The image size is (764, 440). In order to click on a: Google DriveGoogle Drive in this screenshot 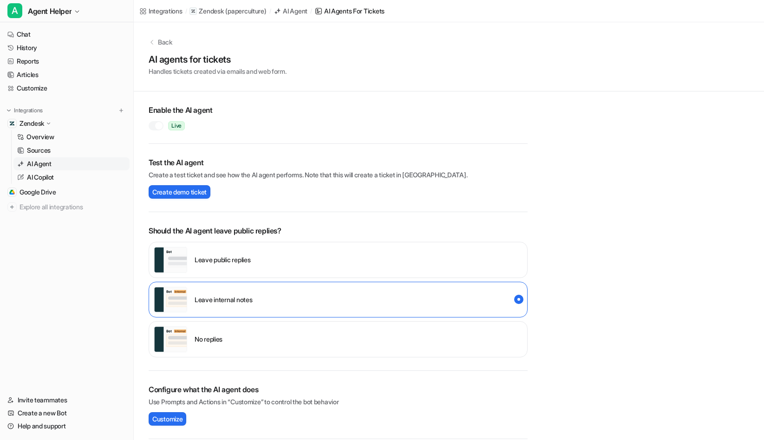, I will do `click(66, 192)`.